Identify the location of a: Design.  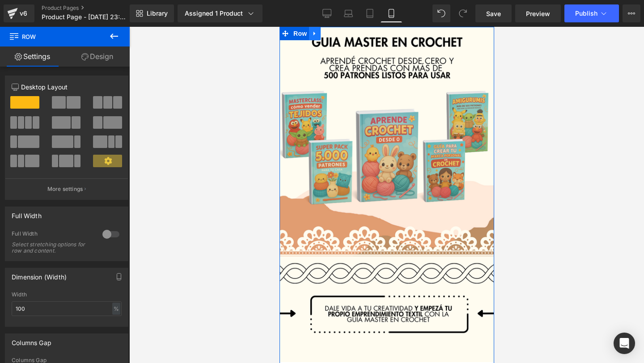
(97, 56).